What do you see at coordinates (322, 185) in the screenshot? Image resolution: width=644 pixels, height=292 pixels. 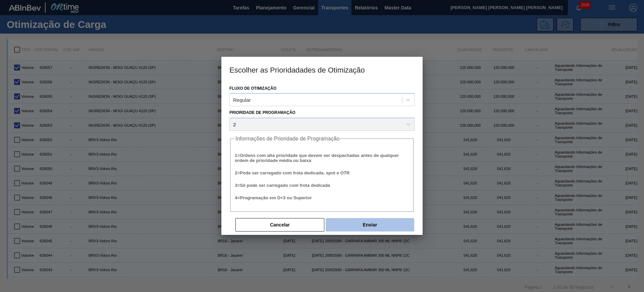 I see `h5: 3 = Só pode ser carregado com frota dedicada` at bounding box center [322, 185].